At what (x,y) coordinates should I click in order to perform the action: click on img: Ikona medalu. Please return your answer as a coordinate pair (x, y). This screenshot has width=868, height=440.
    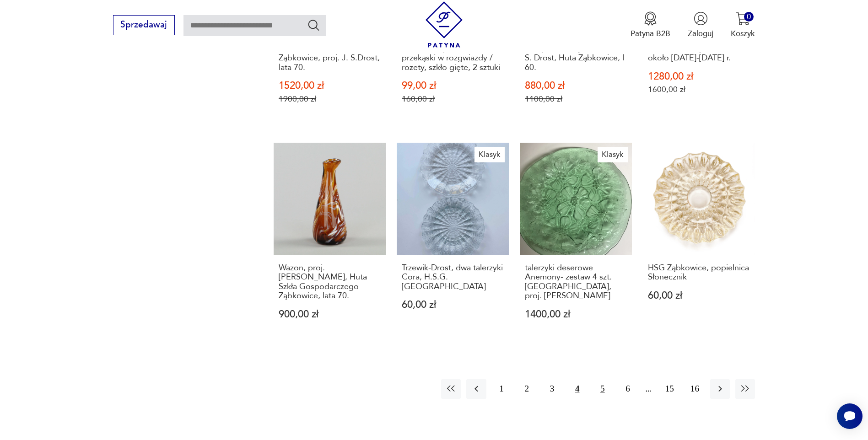
    Looking at the image, I should click on (650, 19).